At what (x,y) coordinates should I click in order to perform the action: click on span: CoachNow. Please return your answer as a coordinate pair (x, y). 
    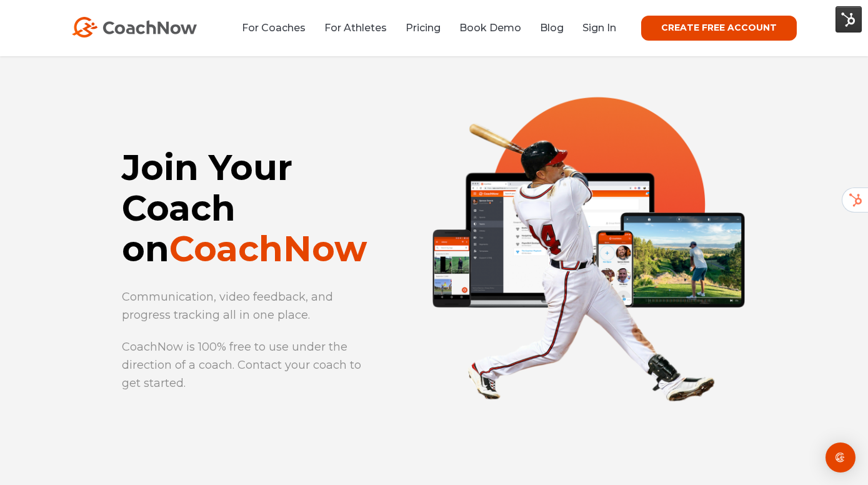
    Looking at the image, I should click on (268, 249).